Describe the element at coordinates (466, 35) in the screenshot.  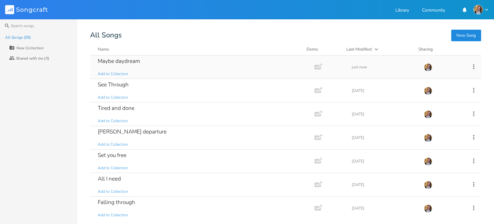
I see `button: New Song` at that location.